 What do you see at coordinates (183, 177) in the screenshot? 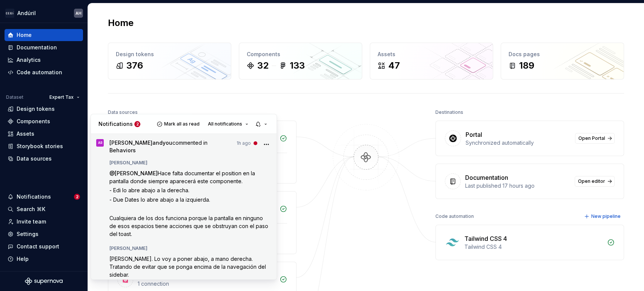
I see `span: Hace falta documentar el position en la pantalla donde siempre aparecerá este componente.` at bounding box center [183, 177].